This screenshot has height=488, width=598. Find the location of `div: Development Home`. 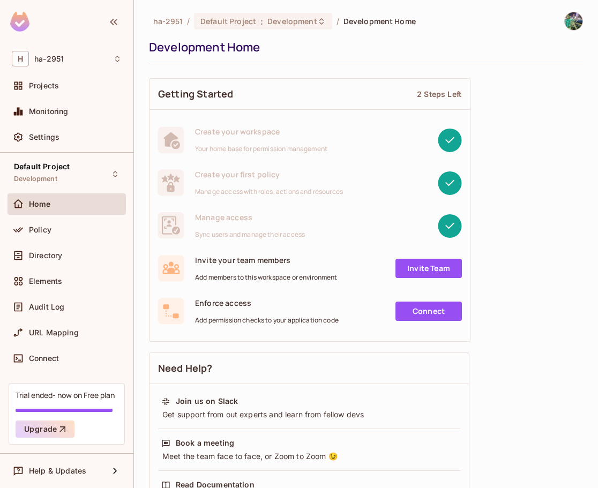

div: Development Home is located at coordinates (363, 47).